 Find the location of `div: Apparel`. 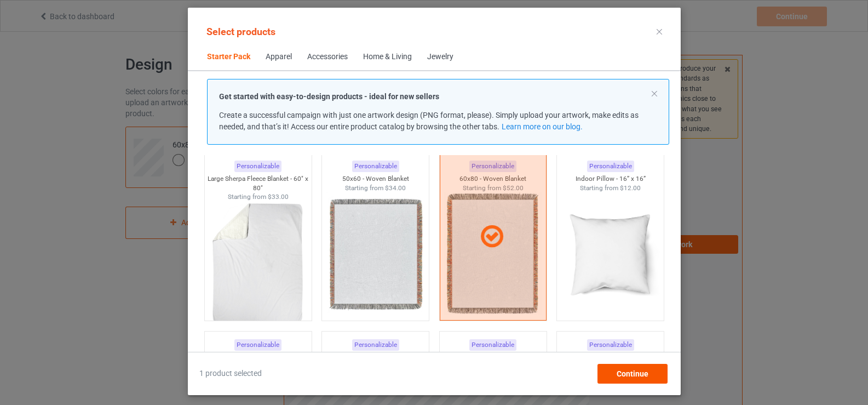

div: Apparel is located at coordinates (279, 57).